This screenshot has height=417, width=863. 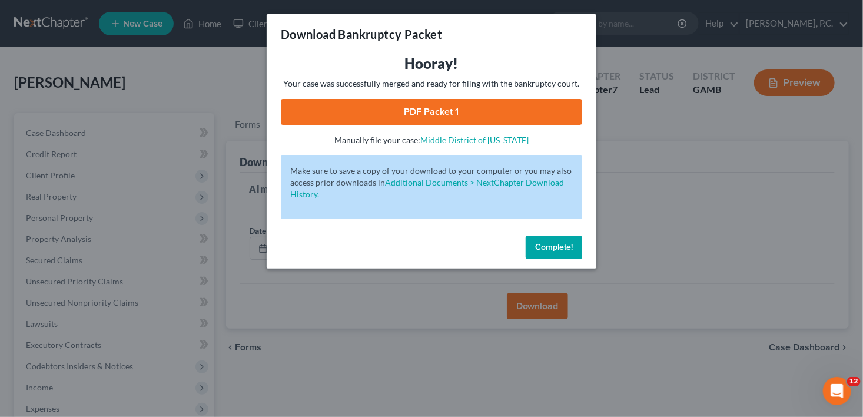 I want to click on h3: Download Bankruptcy Packet, so click(x=362, y=34).